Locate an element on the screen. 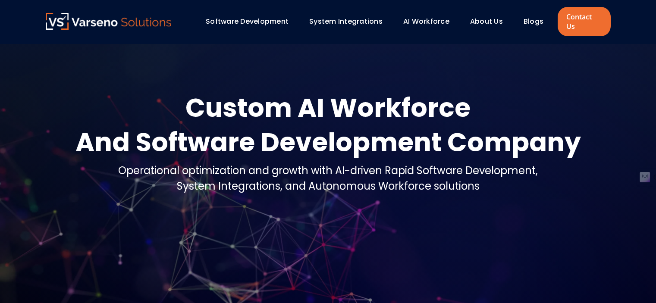  a: Varseno Solutions – Product Engineering & IT Services is located at coordinates (109, 22).